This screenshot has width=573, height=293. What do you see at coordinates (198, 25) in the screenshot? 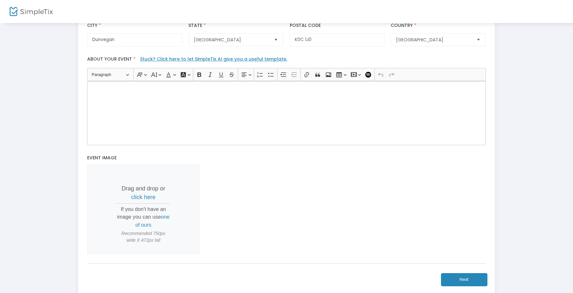
I see `label: State` at bounding box center [198, 25].